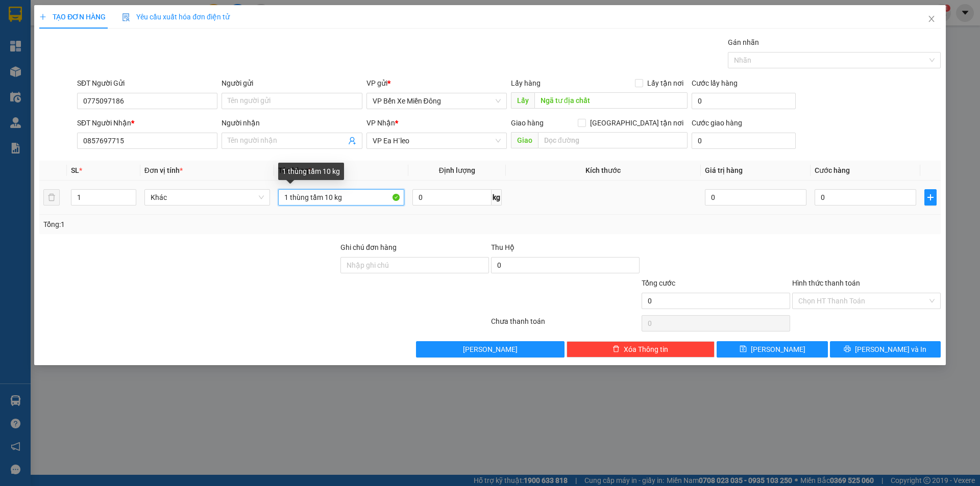 Image resolution: width=980 pixels, height=486 pixels. What do you see at coordinates (743, 42) in the screenshot?
I see `label: Gán nhãn` at bounding box center [743, 42].